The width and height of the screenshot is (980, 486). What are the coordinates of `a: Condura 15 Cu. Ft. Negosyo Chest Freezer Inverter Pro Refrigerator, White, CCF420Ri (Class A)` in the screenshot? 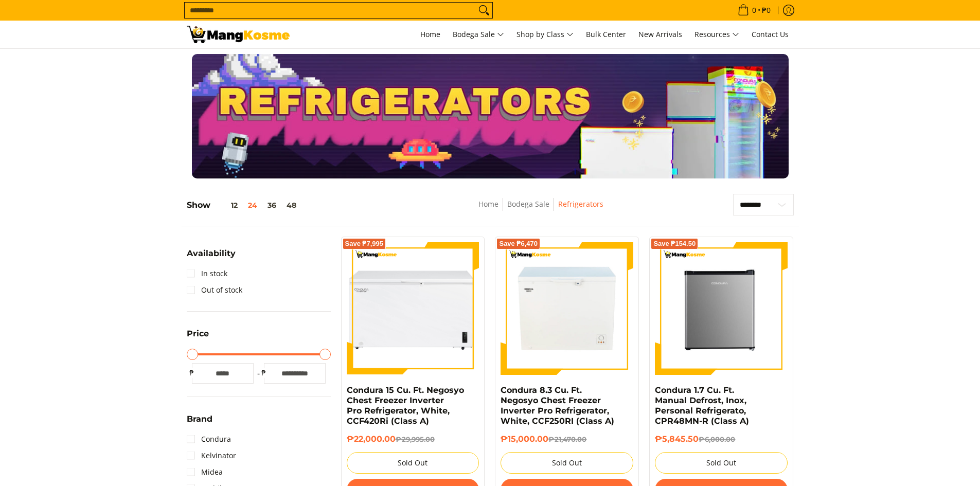 It's located at (405, 405).